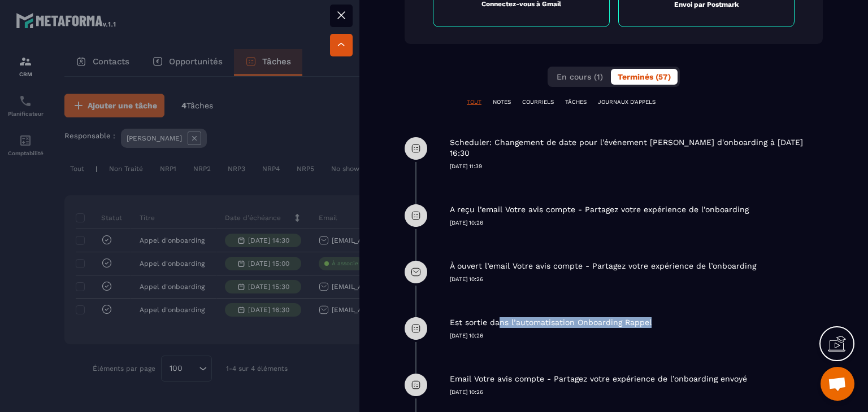 The width and height of the screenshot is (868, 412). What do you see at coordinates (474, 102) in the screenshot?
I see `p: TOUT` at bounding box center [474, 102].